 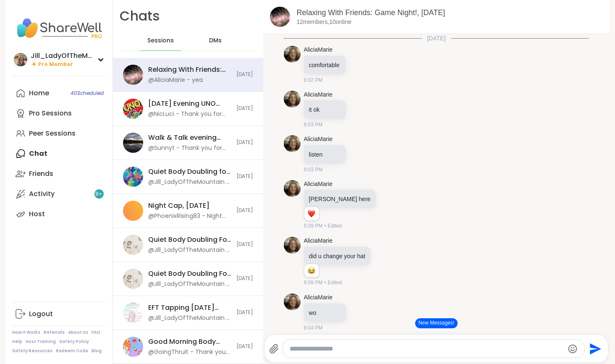 What do you see at coordinates (133, 347) in the screenshot?
I see `img: Good Morning Body Doubling For Productivity, Sep 05` at bounding box center [133, 347].